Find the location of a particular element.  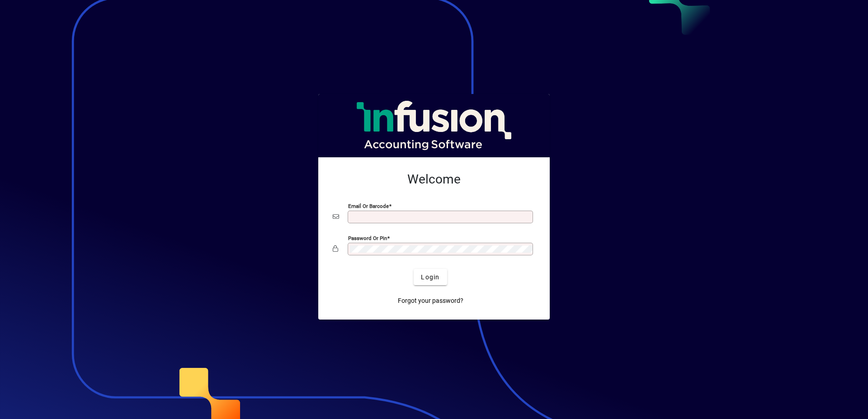

span: Login is located at coordinates (430, 277).